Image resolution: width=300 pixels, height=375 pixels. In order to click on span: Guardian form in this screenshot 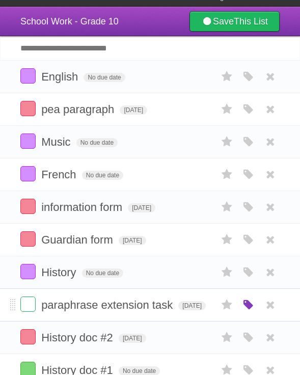, I will do `click(79, 240)`.